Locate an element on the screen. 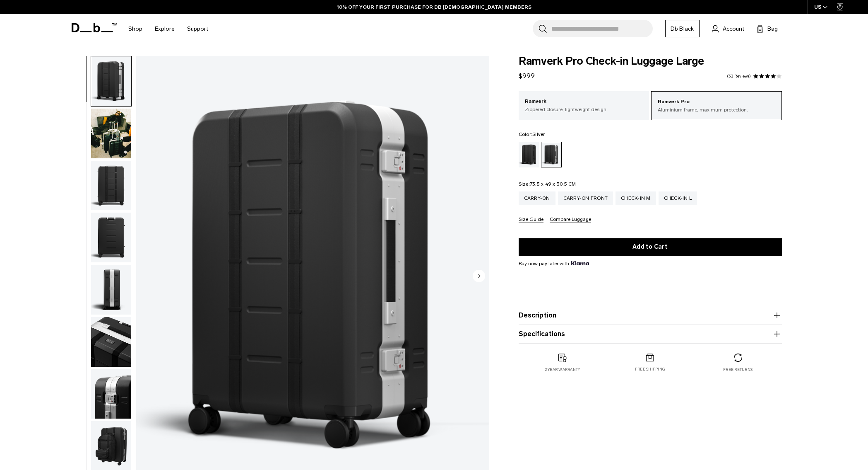 Image resolution: width=868 pixels, height=470 pixels. span: 73.5 x 49 x 30.5 CM is located at coordinates (553, 184).